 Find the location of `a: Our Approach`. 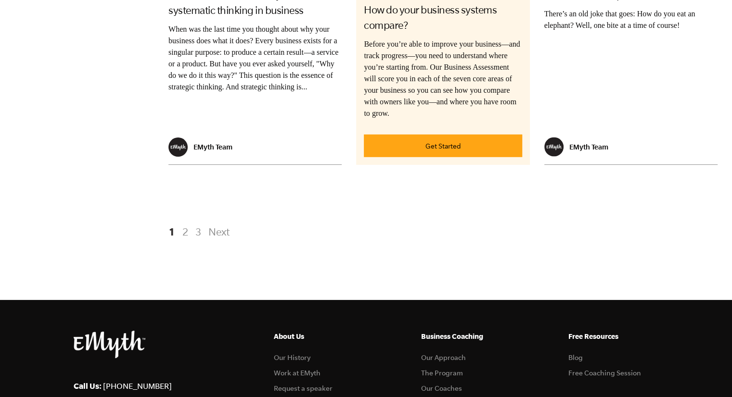

a: Our Approach is located at coordinates (443, 358).